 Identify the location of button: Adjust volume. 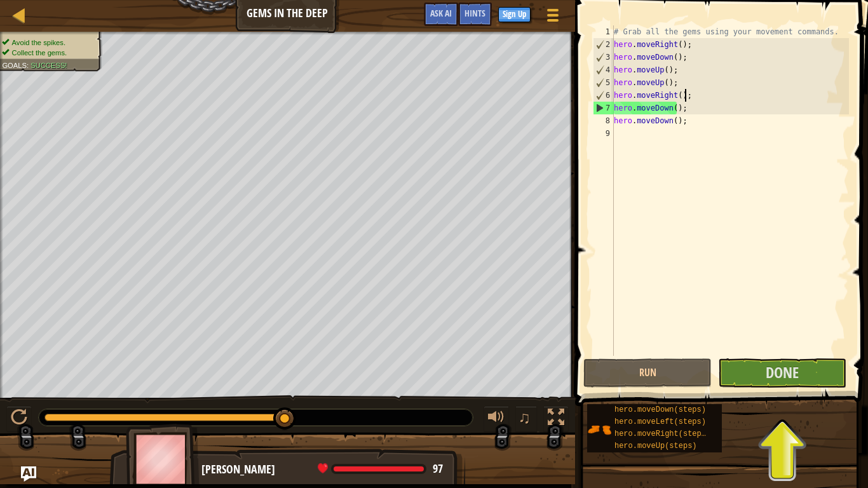
(496, 419).